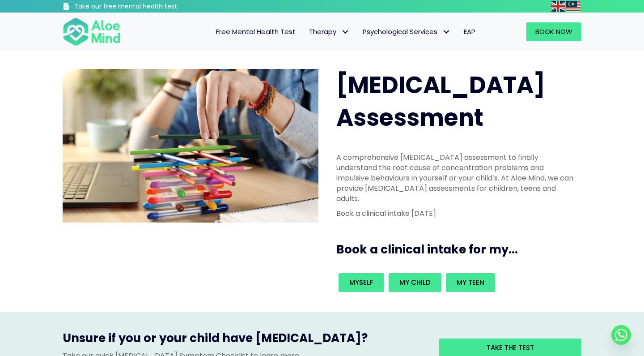 The image size is (644, 356). I want to click on span: Free Mental Health Test, so click(255, 32).